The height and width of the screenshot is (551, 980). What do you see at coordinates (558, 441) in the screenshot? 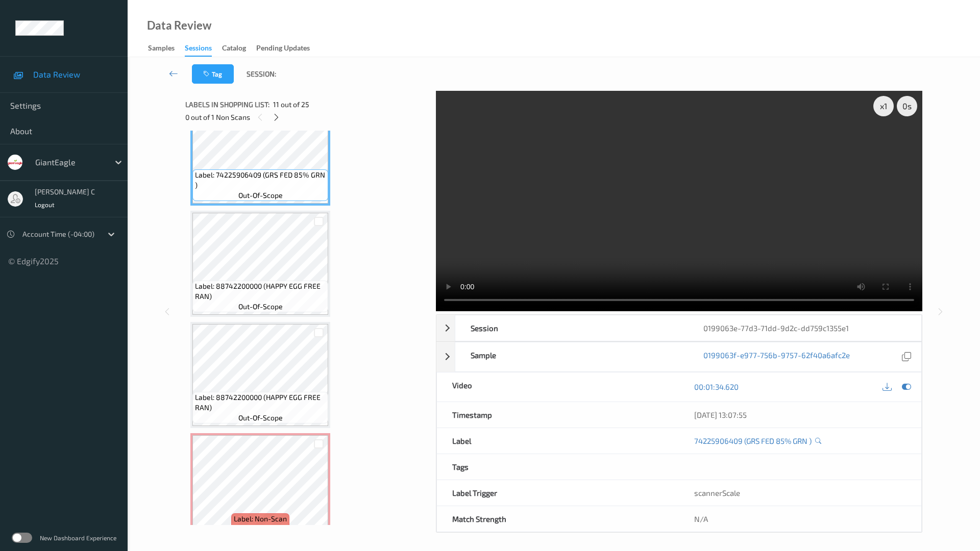
I see `div: Label` at bounding box center [558, 441].